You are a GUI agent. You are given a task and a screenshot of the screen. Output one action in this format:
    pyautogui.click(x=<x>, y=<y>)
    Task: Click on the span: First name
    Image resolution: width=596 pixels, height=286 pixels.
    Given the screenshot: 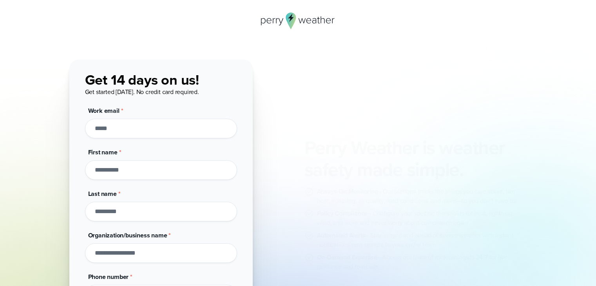 What is the action you would take?
    pyautogui.click(x=103, y=152)
    